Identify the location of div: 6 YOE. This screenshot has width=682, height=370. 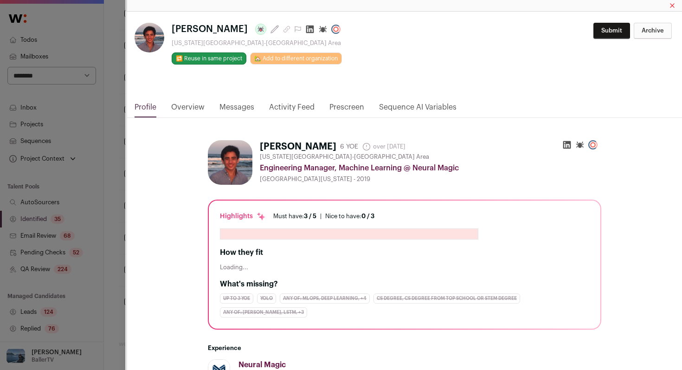
(349, 147).